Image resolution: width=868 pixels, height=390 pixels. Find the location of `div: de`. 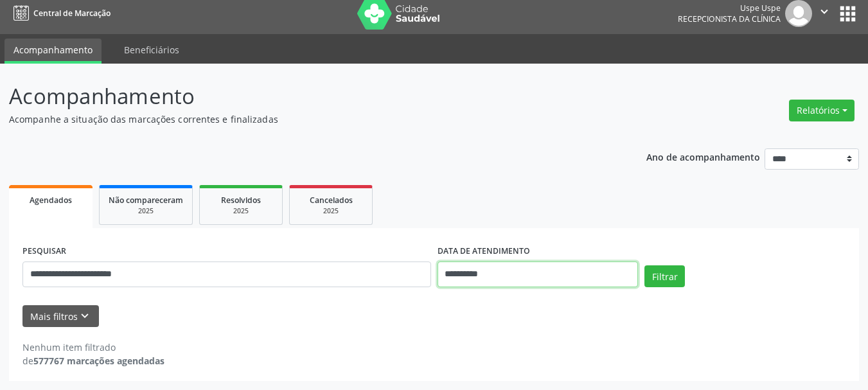

div: de is located at coordinates (93, 361).